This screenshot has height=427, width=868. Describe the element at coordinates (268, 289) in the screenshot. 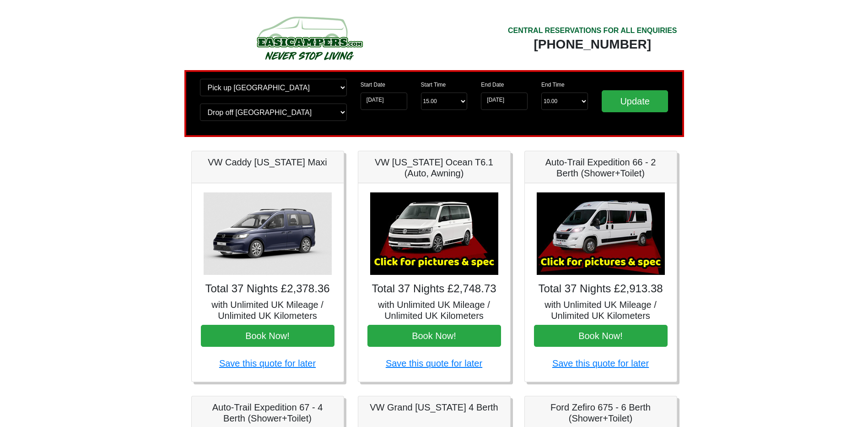

I see `h4: Total 37 Nights £2,378.36` at that location.